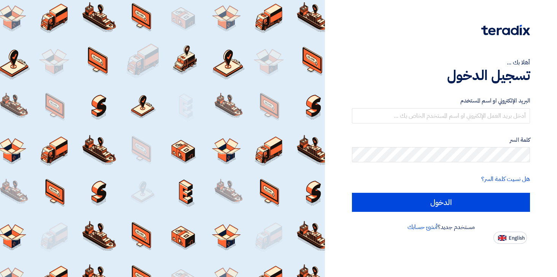 This screenshot has height=277, width=557. Describe the element at coordinates (506, 30) in the screenshot. I see `img: Teradix logo` at that location.